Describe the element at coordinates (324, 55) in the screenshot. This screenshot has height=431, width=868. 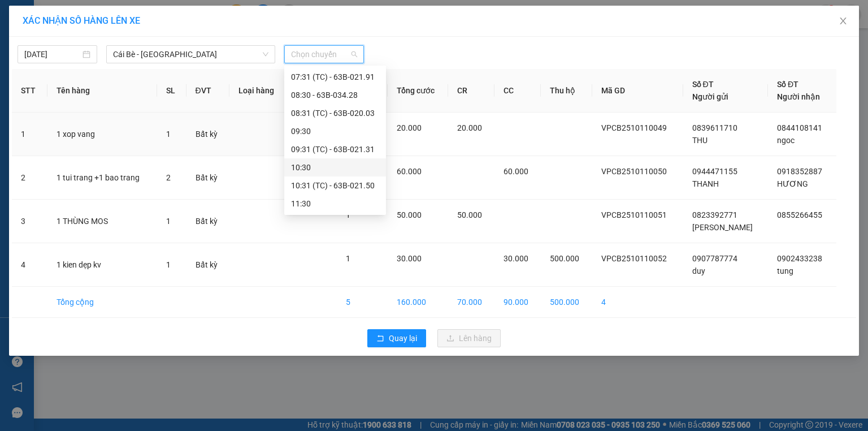
I see `span: Chọn chuyến` at that location.